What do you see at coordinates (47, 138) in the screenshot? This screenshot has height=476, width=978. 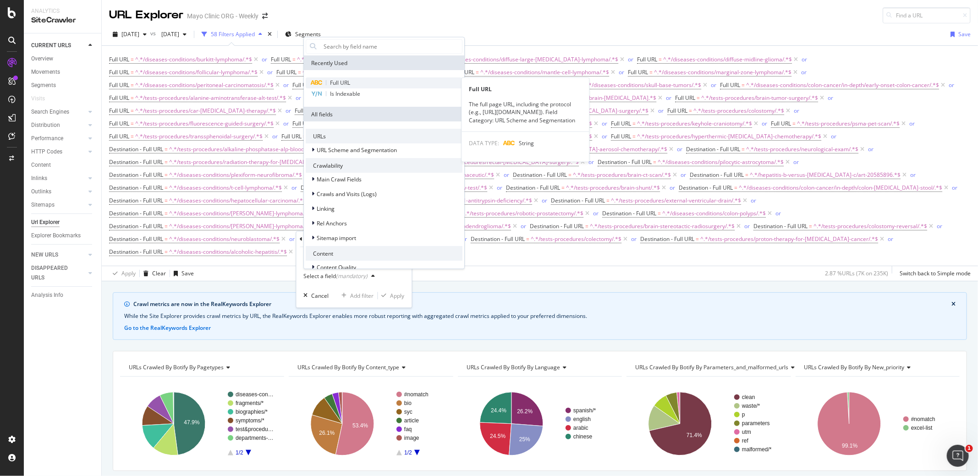 I see `div: Performance` at bounding box center [47, 138].